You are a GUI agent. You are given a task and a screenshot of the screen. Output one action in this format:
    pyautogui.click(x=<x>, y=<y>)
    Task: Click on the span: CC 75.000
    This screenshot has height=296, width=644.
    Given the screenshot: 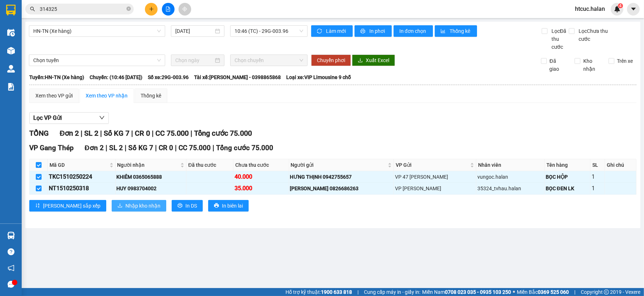 What is the action you would take?
    pyautogui.click(x=172, y=133)
    